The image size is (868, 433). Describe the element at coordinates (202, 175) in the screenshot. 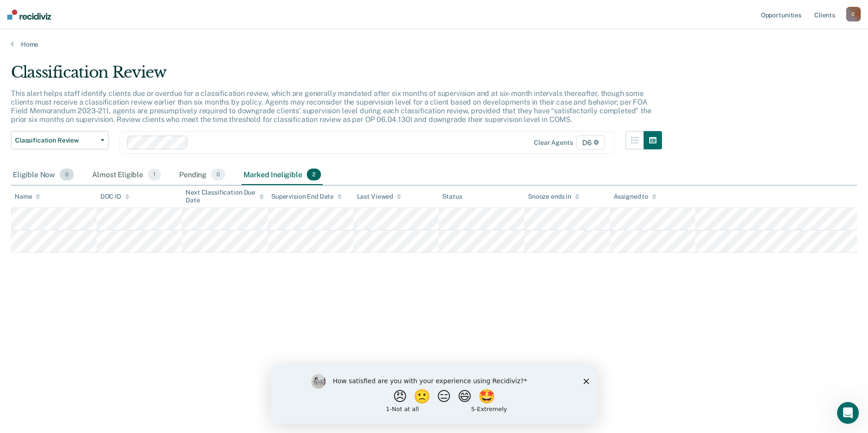

I see `div: Pending0` at that location.